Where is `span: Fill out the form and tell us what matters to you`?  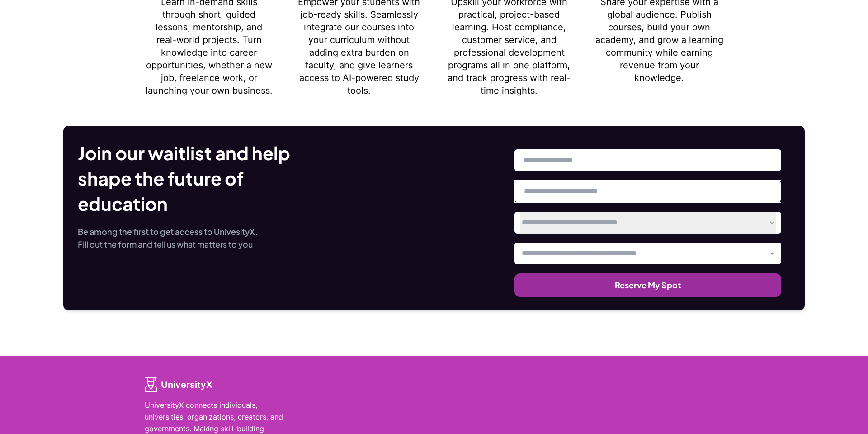 span: Fill out the form and tell us what matters to you is located at coordinates (165, 244).